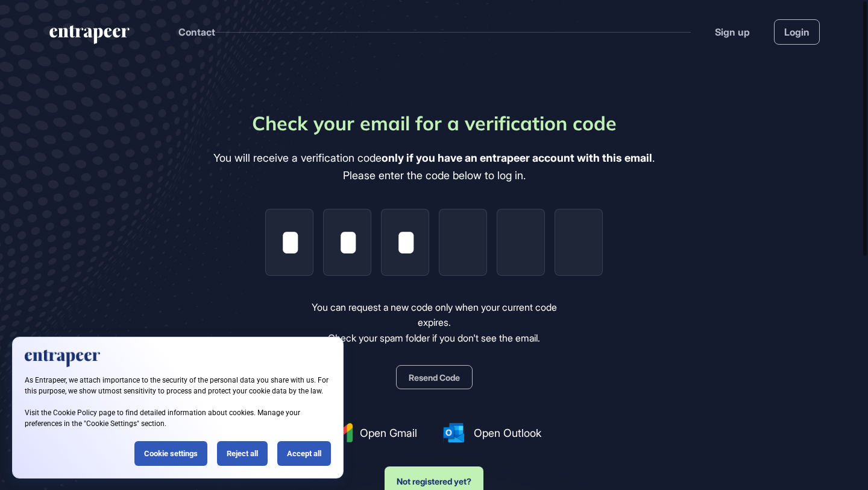 The height and width of the screenshot is (490, 868). I want to click on b: only if you have an entrapeer account with this email, so click(517, 157).